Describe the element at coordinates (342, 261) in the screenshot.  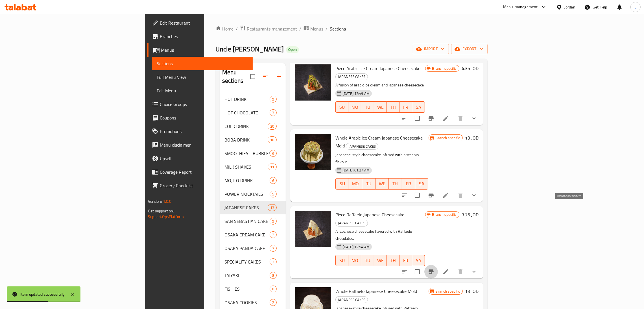
I see `span: SU` at that location.